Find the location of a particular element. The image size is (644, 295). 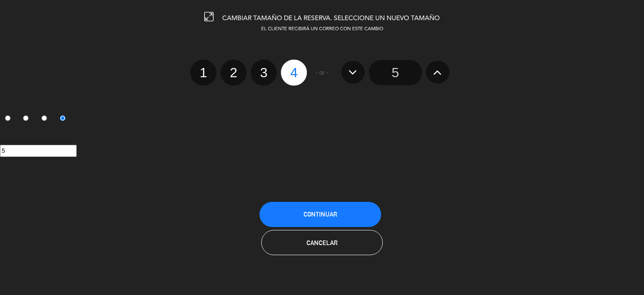

span: Cancelar is located at coordinates (322, 243).